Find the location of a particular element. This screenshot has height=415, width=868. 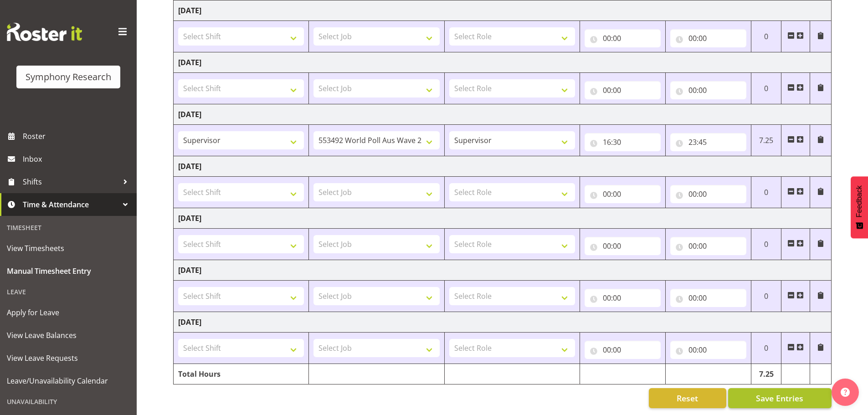

div: Symphony Research is located at coordinates (68, 77).